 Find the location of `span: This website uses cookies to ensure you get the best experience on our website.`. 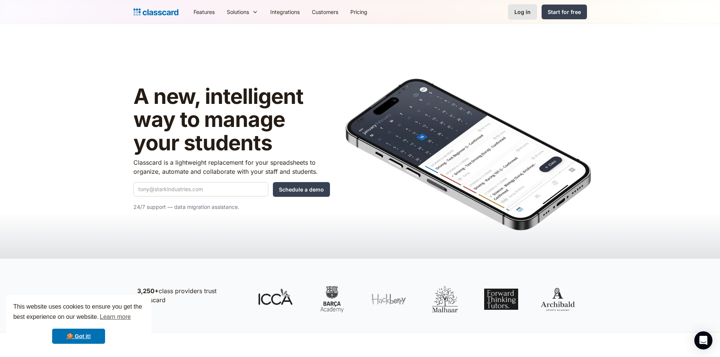

span: This website uses cookies to ensure you get the best experience on our website. is located at coordinates (79, 312).